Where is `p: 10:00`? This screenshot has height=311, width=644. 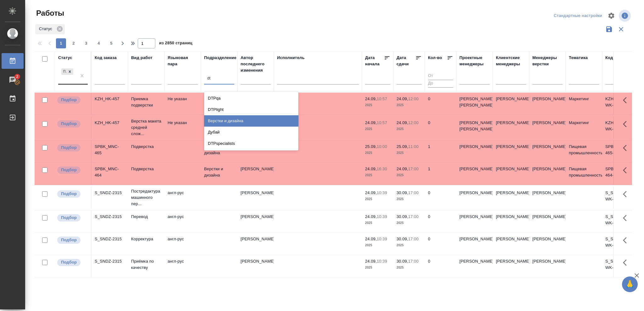 p: 10:00 is located at coordinates (382, 147).